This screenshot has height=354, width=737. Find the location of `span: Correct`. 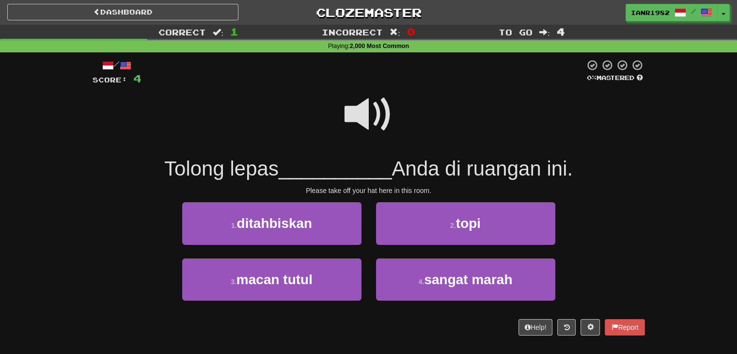

span: Correct is located at coordinates (182, 32).